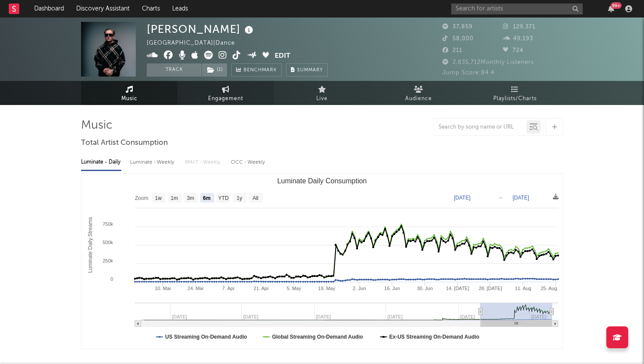  I want to click on text: Luminate Daily Streams, so click(90, 244).